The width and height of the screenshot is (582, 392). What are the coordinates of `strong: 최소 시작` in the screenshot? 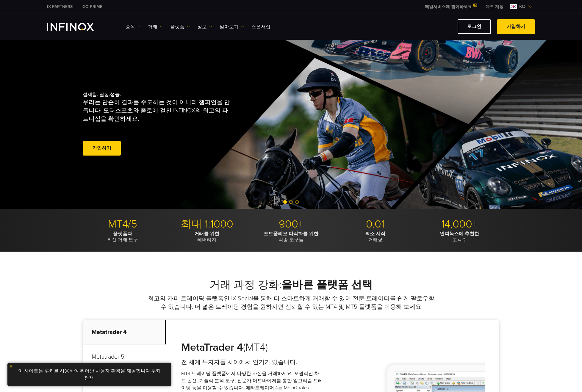 It's located at (375, 234).